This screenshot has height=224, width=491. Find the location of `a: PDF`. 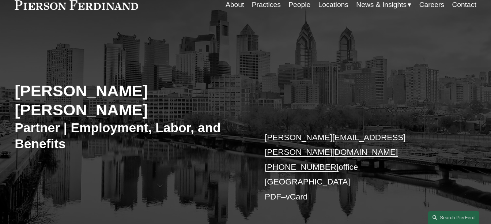

a: PDF is located at coordinates (273, 196).